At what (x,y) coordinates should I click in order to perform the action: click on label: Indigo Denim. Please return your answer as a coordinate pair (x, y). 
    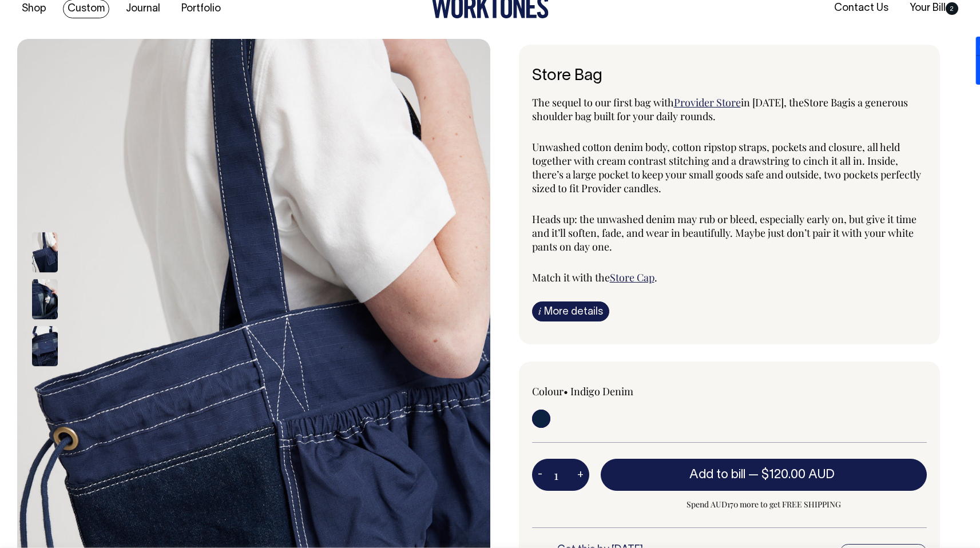
    Looking at the image, I should click on (602, 391).